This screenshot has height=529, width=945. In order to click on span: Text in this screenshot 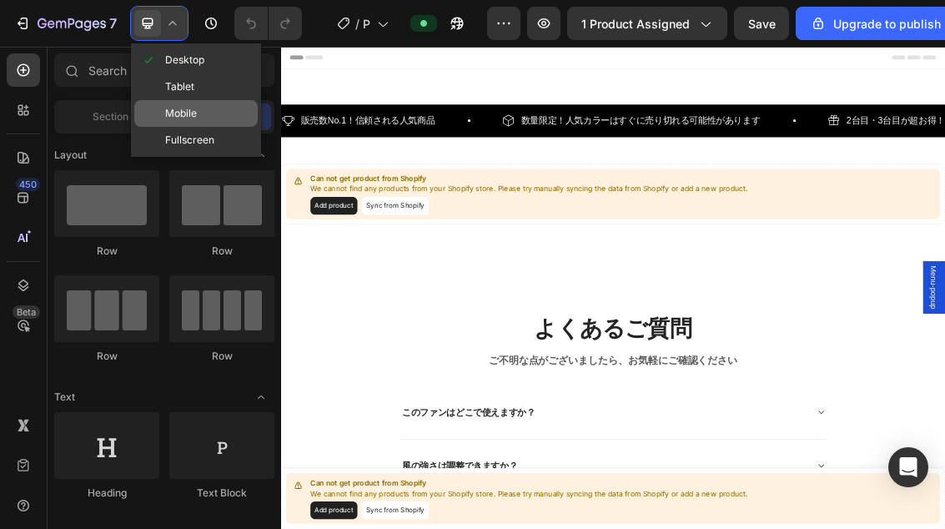, I will do `click(64, 397)`.